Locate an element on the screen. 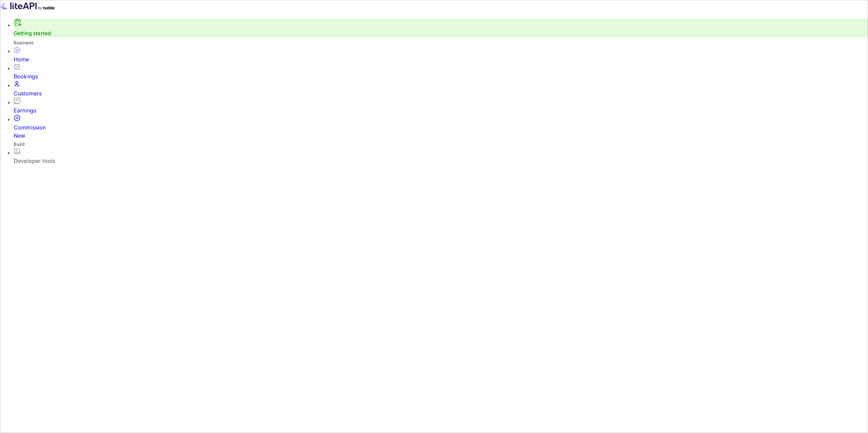 This screenshot has width=868, height=433. a: Bookings is located at coordinates (441, 72).